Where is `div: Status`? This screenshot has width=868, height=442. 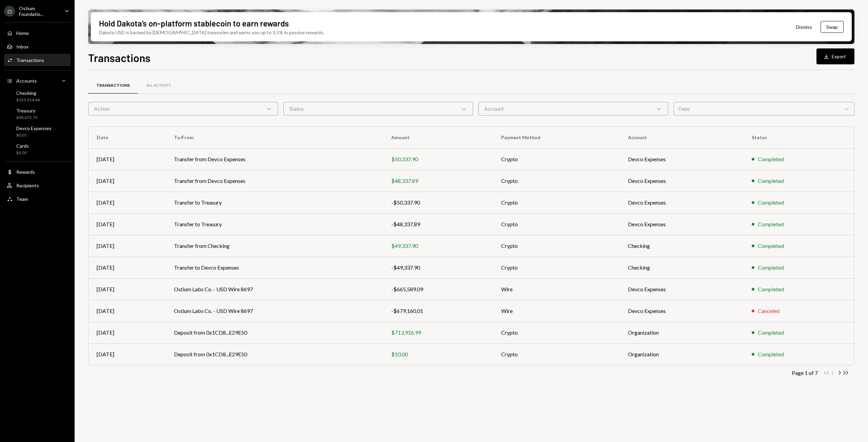 div: Status is located at coordinates (379, 109).